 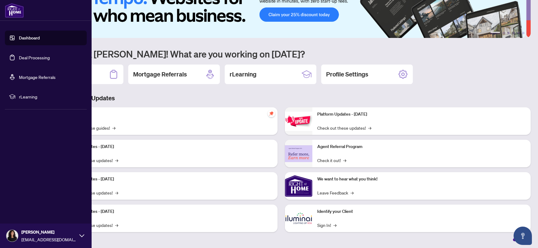 I want to click on img: Agent Referral Program, so click(x=299, y=153).